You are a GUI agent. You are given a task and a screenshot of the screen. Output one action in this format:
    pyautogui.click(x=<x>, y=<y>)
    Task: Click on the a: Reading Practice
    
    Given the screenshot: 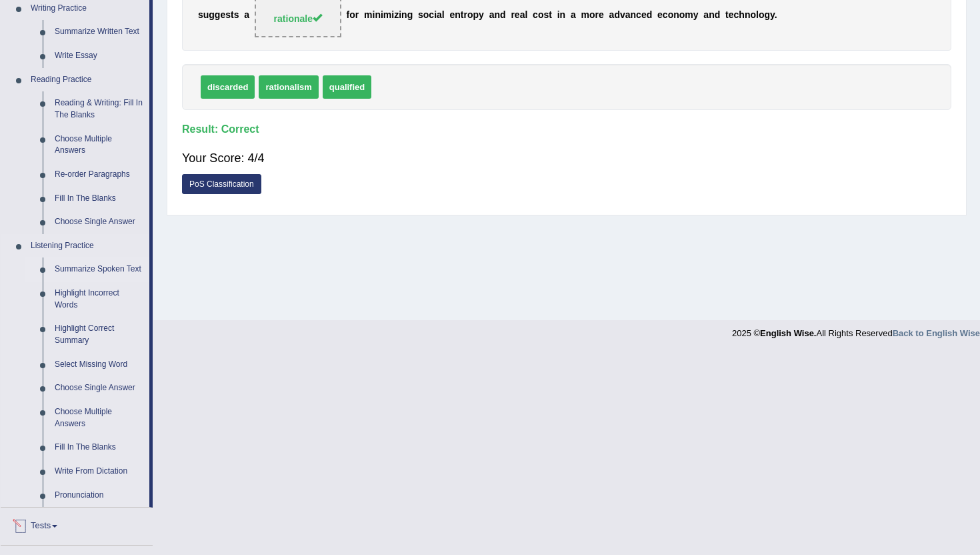 What is the action you would take?
    pyautogui.click(x=87, y=80)
    